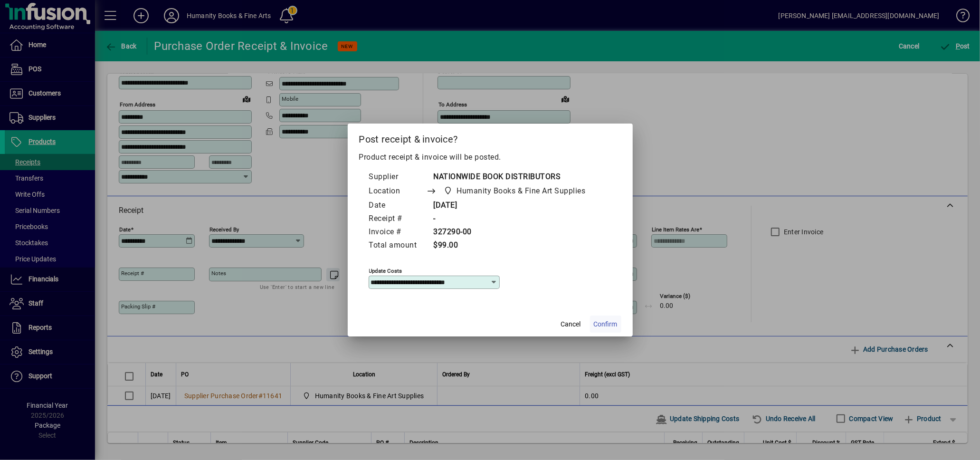  I want to click on button: Confirm, so click(605, 324).